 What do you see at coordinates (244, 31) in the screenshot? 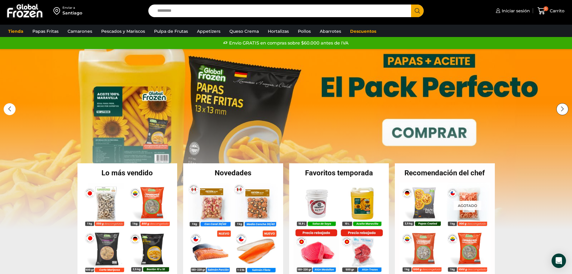
I see `a: Queso Crema` at bounding box center [244, 31].